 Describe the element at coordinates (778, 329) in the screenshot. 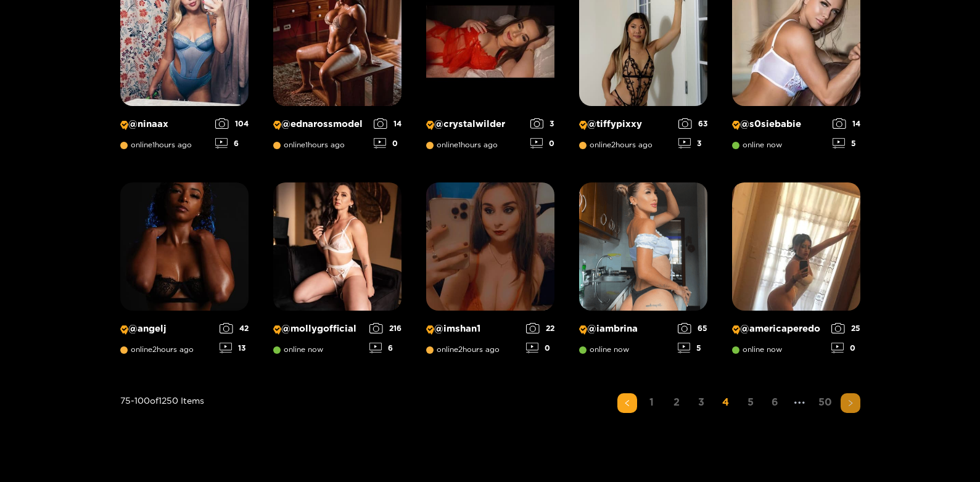

I see `p: @ americaperedo` at that location.